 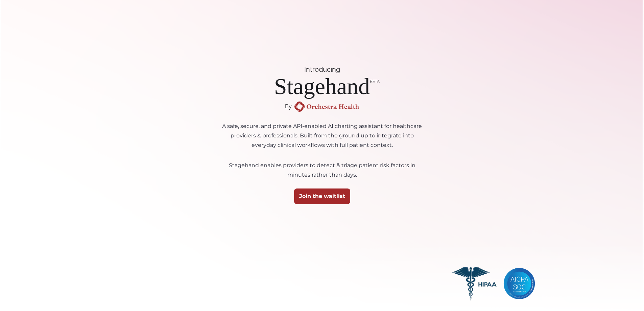 I want to click on p: A safe, secure, and private API-enabled AI charting assistant for healthcare providers & professi..., so click(x=322, y=135).